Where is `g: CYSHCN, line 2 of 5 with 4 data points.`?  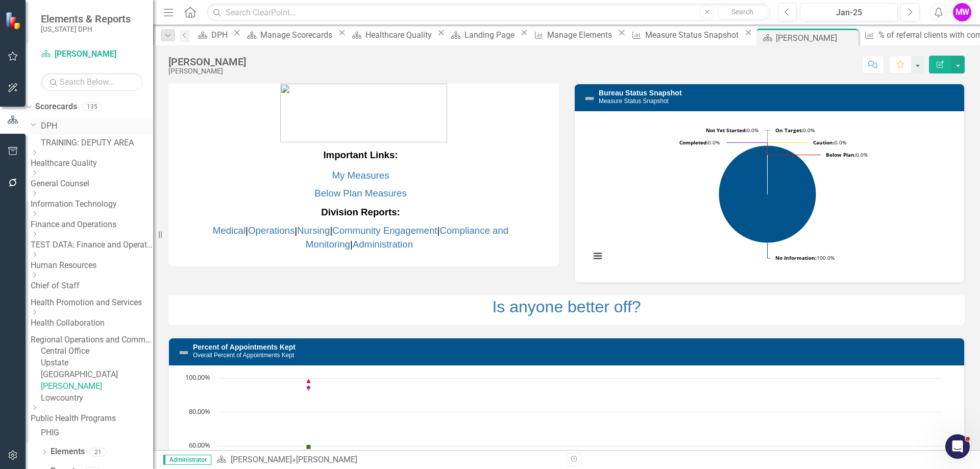
g: CYSHCN, line 2 of 5 with 4 data points. is located at coordinates (309, 387).